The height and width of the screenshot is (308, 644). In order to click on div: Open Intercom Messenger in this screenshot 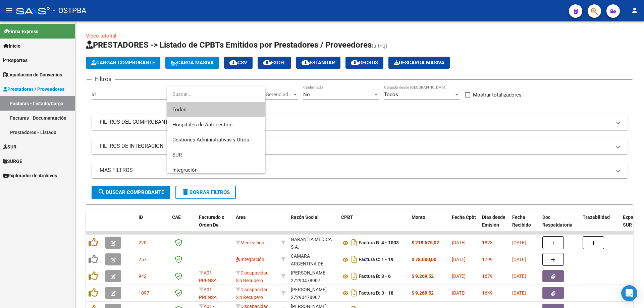, I will do `click(629, 293)`.